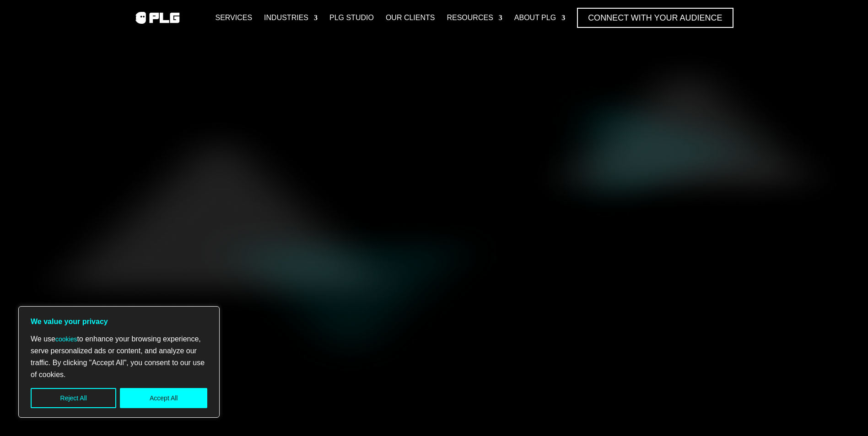 This screenshot has width=868, height=436. I want to click on span: cookies, so click(66, 339).